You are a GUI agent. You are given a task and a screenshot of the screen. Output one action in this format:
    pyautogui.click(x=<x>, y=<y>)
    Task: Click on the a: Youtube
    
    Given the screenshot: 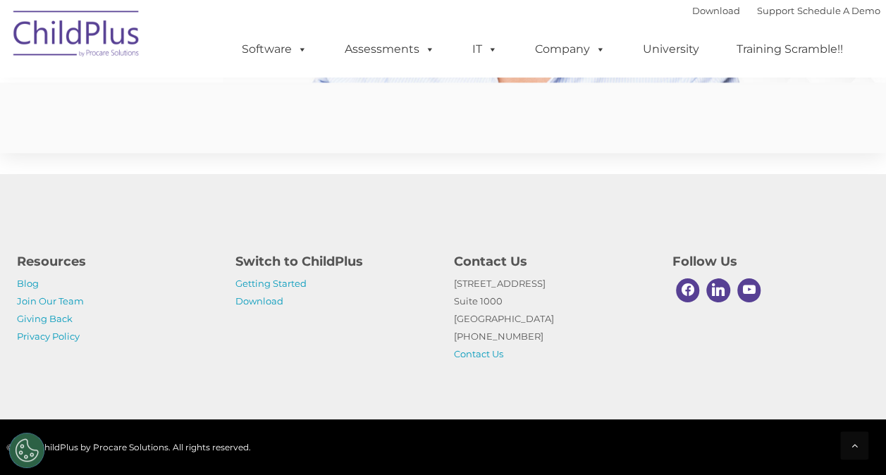 What is the action you would take?
    pyautogui.click(x=749, y=290)
    